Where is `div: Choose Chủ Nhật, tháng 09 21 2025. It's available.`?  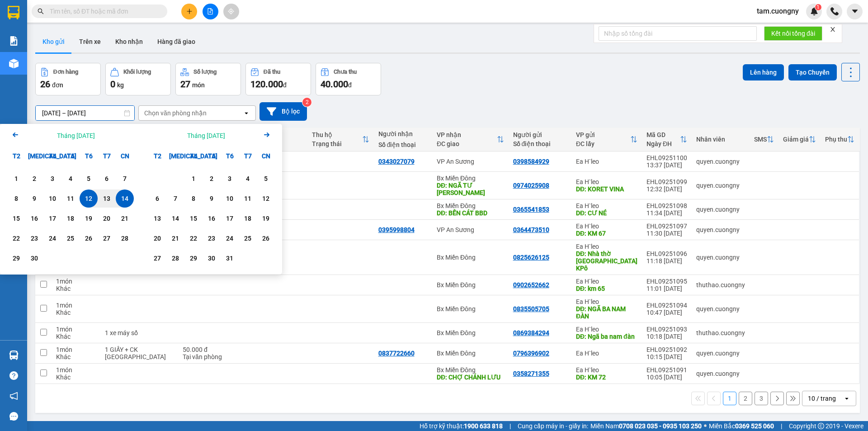
div: Choose Chủ Nhật, tháng 09 21 2025. It's available. is located at coordinates (125, 218).